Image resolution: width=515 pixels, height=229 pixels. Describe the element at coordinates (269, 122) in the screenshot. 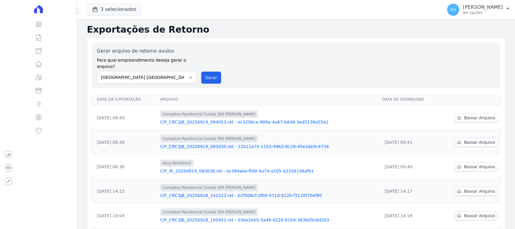

I see `a: CIF_CRC3JB_20250919_094053.ret - ec3290ce-909a-4a67-b848-3ed5136a55e2` at that location.